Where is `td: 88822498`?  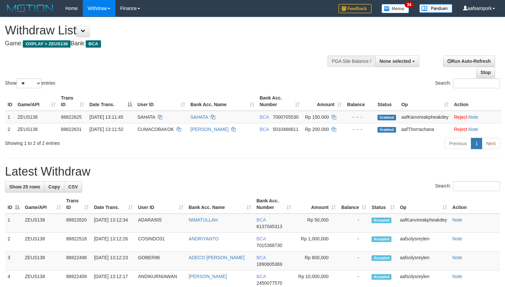 td: 88822498 is located at coordinates (77, 261).